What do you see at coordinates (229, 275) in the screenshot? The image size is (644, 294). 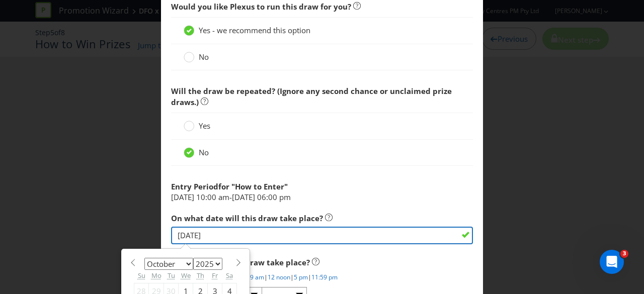 I see `abbr: Saturday` at bounding box center [229, 275].